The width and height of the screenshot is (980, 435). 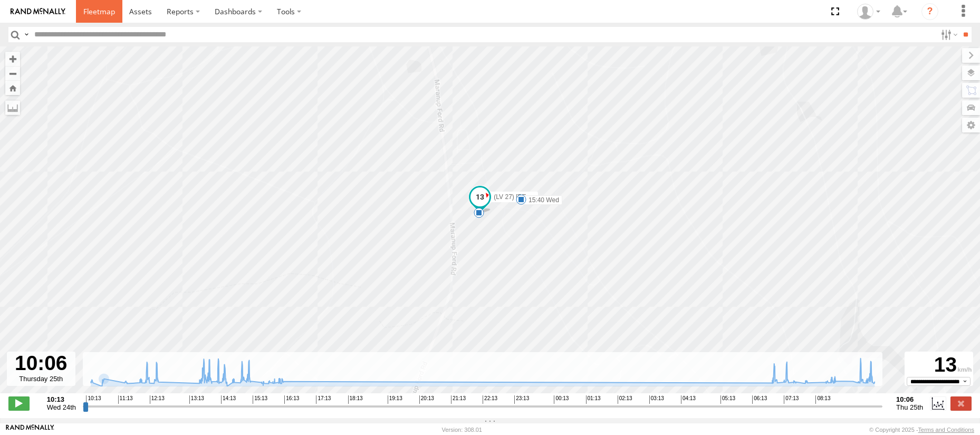 What do you see at coordinates (30, 430) in the screenshot?
I see `a: Visit our Website` at bounding box center [30, 430].